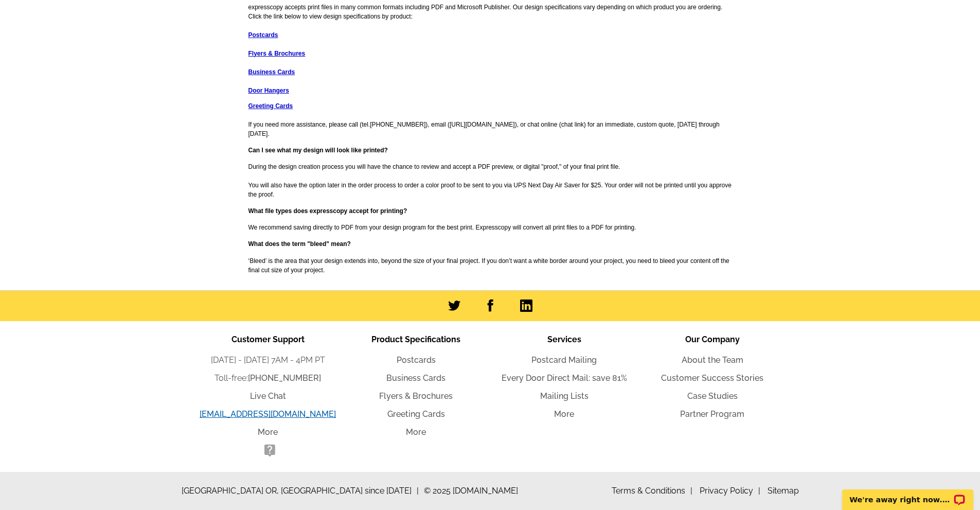 Image resolution: width=980 pixels, height=510 pixels. Describe the element at coordinates (493, 228) in the screenshot. I see `p: We recommend saving directly to PDF from your design program for the best print. Expresscopy will...` at that location.